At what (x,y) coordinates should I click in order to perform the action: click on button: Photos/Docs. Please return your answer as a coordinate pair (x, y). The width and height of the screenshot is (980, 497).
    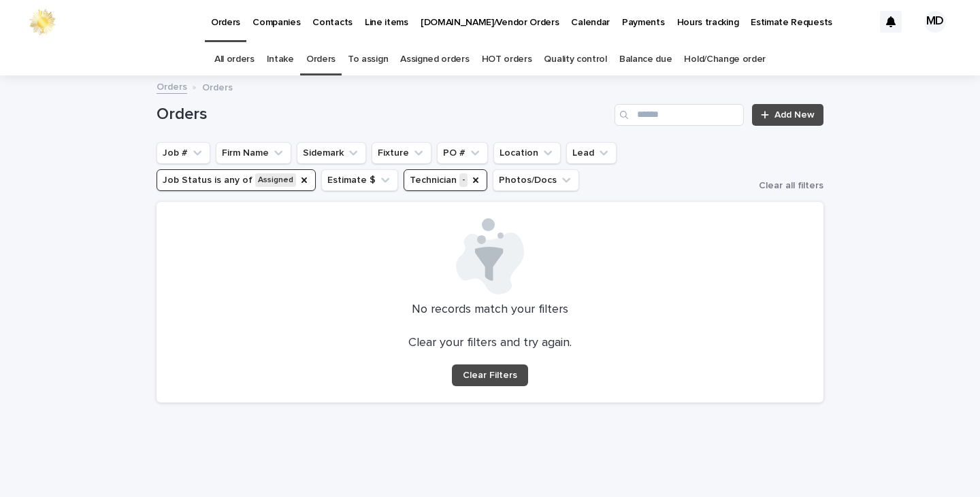
    Looking at the image, I should click on (536, 180).